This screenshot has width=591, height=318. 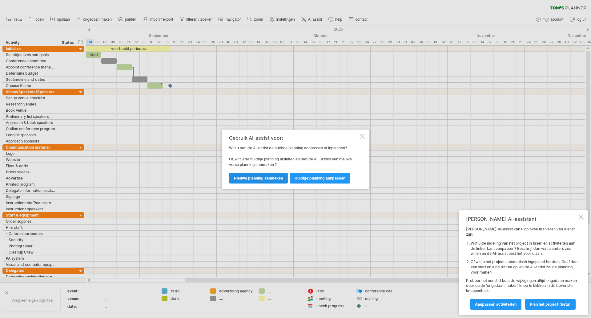 I want to click on a: nieuwe planning aanmaken, so click(x=258, y=178).